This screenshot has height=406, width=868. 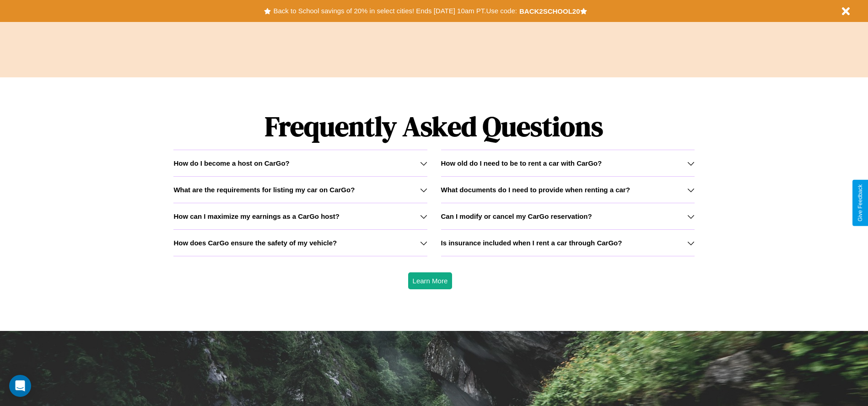 I want to click on div: Open Intercom Messenger, so click(x=20, y=385).